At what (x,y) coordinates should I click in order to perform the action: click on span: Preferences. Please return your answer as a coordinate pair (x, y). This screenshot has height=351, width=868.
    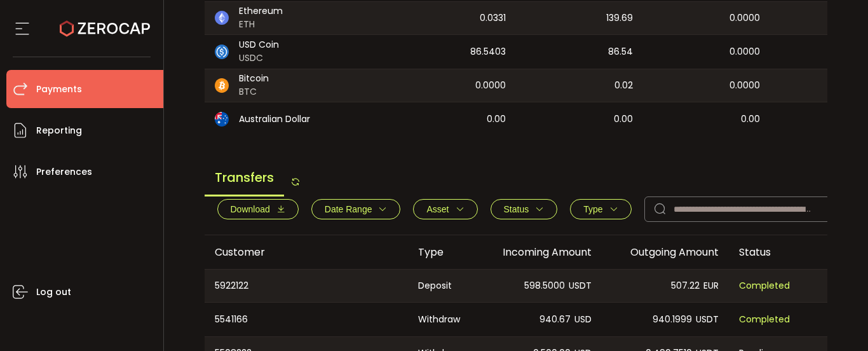
    Looking at the image, I should click on (64, 172).